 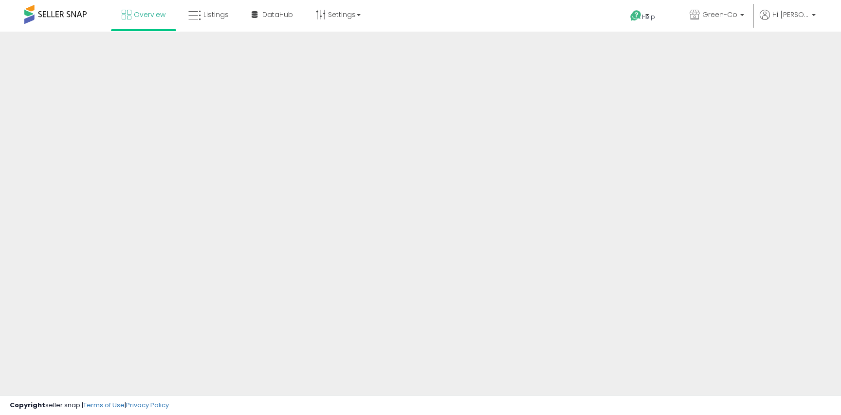 I want to click on span: Green-Co, so click(x=720, y=15).